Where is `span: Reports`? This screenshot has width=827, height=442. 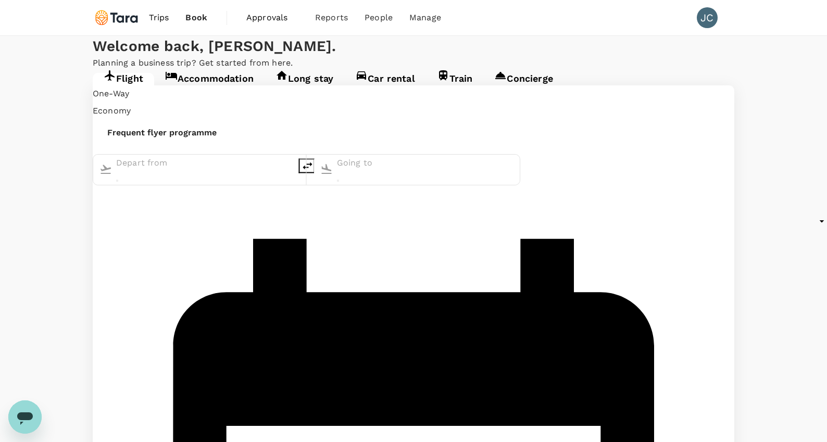 span: Reports is located at coordinates (331, 18).